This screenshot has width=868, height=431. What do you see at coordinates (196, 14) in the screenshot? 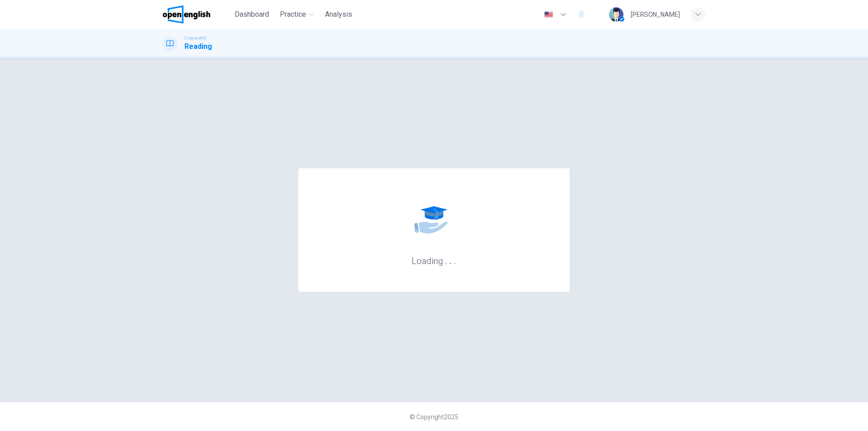
I see `a: OpenEnglish logo` at bounding box center [196, 14].